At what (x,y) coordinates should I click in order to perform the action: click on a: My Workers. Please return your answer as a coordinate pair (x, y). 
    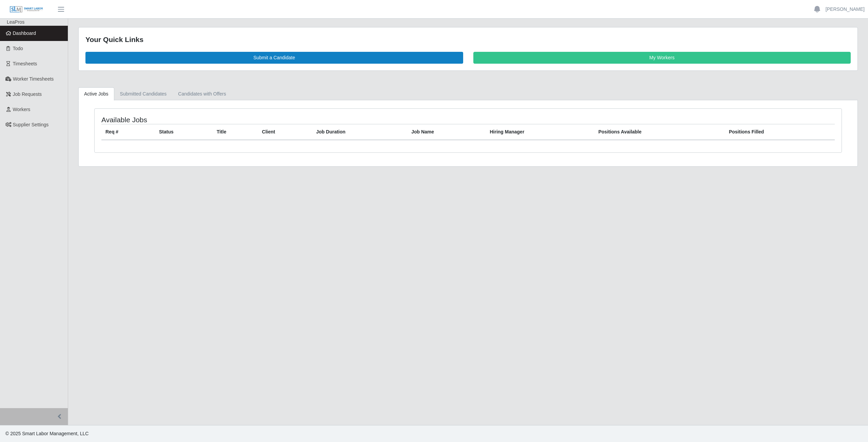
    Looking at the image, I should click on (662, 57).